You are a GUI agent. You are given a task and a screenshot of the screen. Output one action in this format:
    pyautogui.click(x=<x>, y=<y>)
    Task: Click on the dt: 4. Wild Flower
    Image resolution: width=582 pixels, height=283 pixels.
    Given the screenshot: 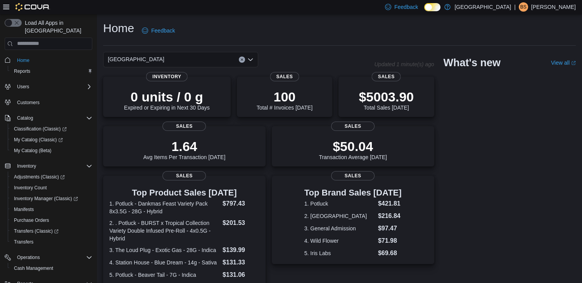 What is the action you would take?
    pyautogui.click(x=339, y=241)
    